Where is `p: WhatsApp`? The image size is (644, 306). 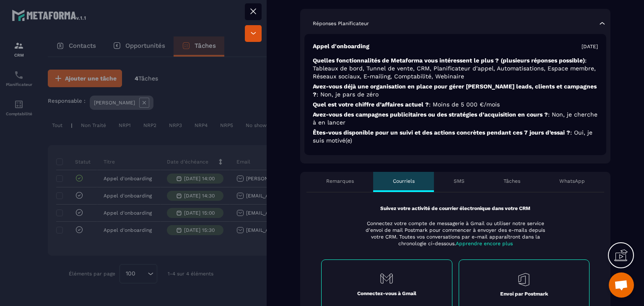
p: WhatsApp is located at coordinates (572, 181).